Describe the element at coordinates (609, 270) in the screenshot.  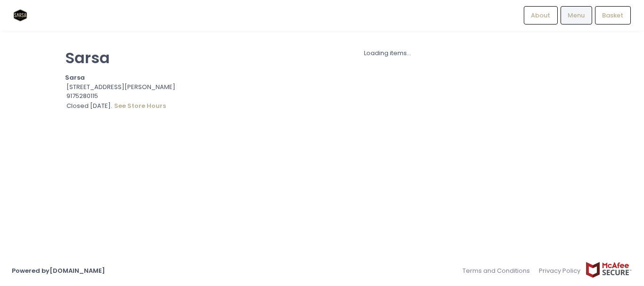
I see `img: mcafee-secure` at that location.